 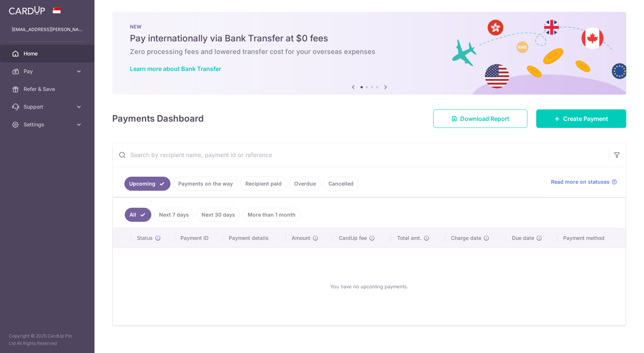 What do you see at coordinates (174, 214) in the screenshot?
I see `a: Next 7 days` at bounding box center [174, 214].